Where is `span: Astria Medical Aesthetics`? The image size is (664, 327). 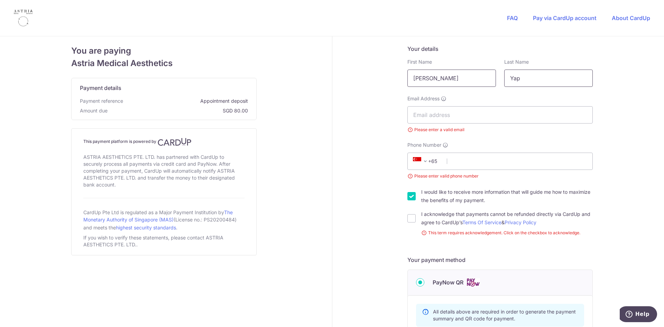 span: Astria Medical Aesthetics is located at coordinates (164, 63).